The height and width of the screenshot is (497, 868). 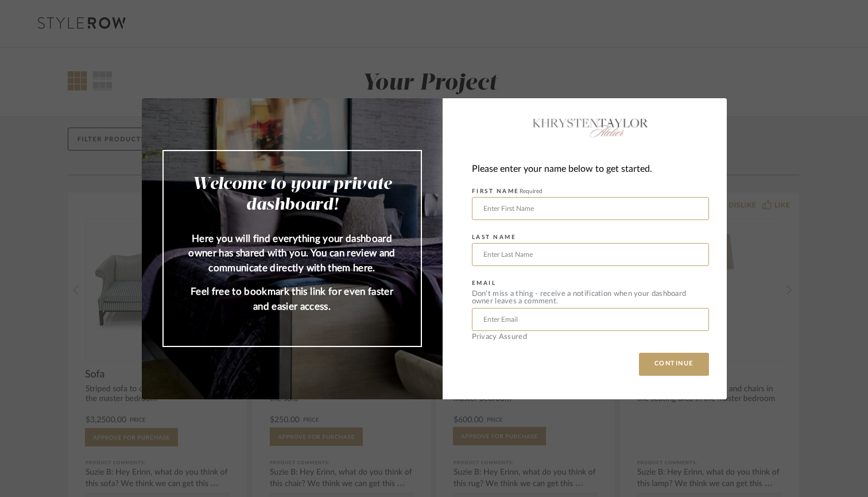 What do you see at coordinates (590, 169) in the screenshot?
I see `div: Please enter your name below to get started.` at bounding box center [590, 169].